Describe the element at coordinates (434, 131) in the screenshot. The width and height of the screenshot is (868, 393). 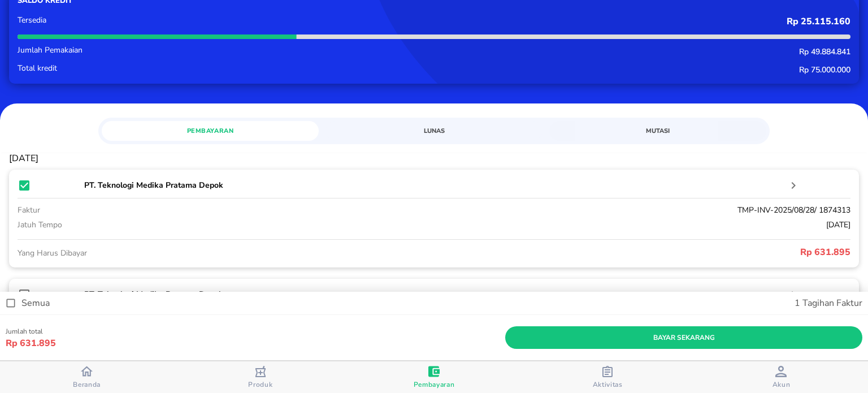
I see `span: Lunas` at that location.